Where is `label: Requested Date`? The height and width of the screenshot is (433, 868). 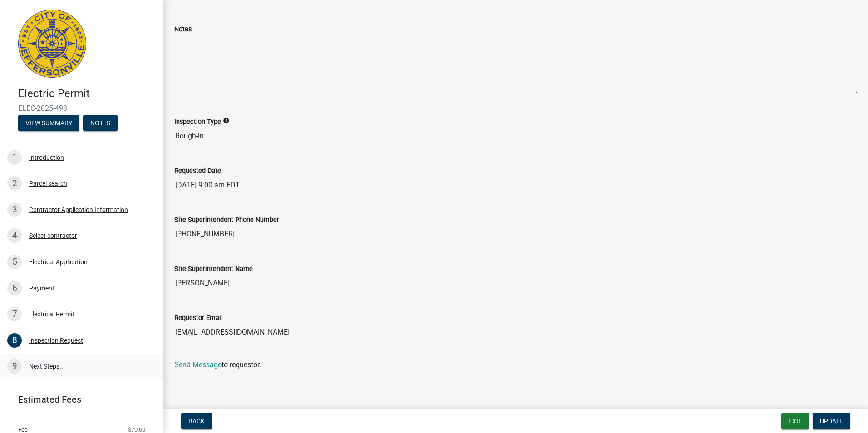
label: Requested Date is located at coordinates (198, 171).